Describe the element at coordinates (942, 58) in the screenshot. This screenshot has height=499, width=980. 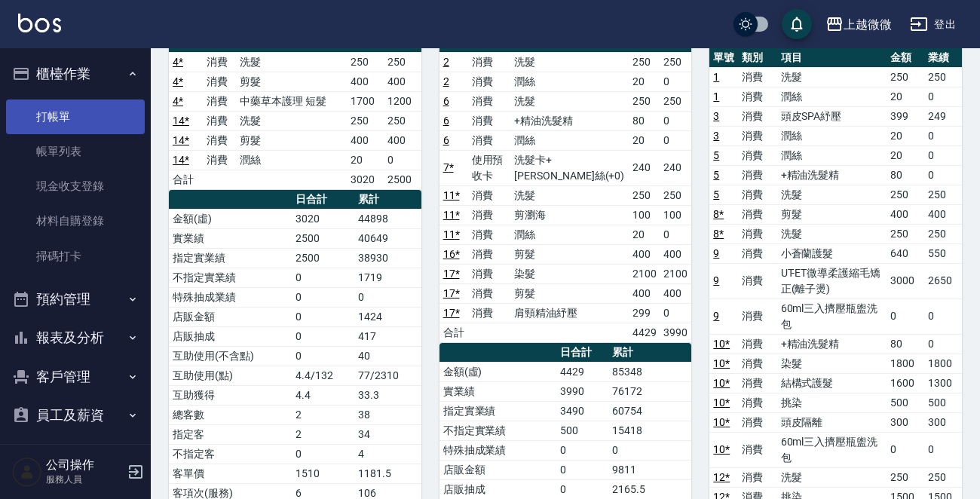
I see `th: 業績` at that location.